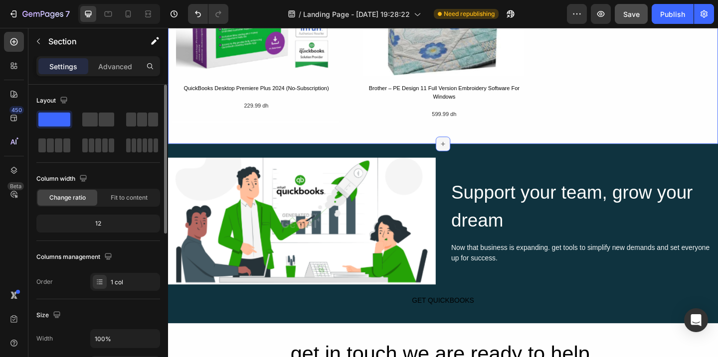 This screenshot has height=357, width=718. Describe the element at coordinates (89, 41) in the screenshot. I see `p: Section` at that location.